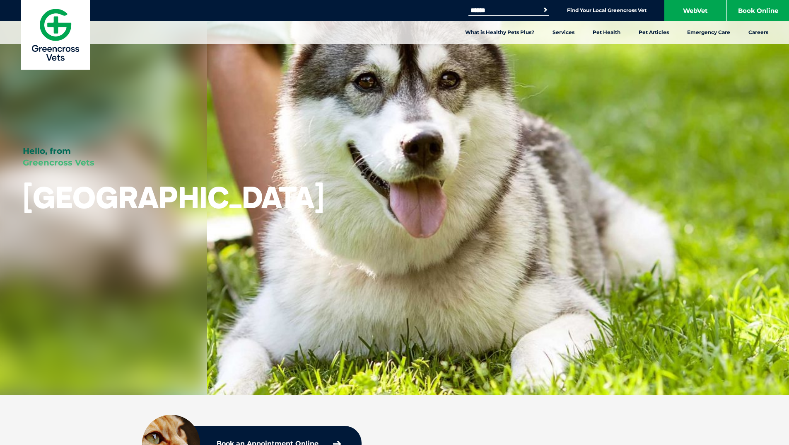 The image size is (789, 445). Describe the element at coordinates (607, 32) in the screenshot. I see `a: Pet Health` at that location.